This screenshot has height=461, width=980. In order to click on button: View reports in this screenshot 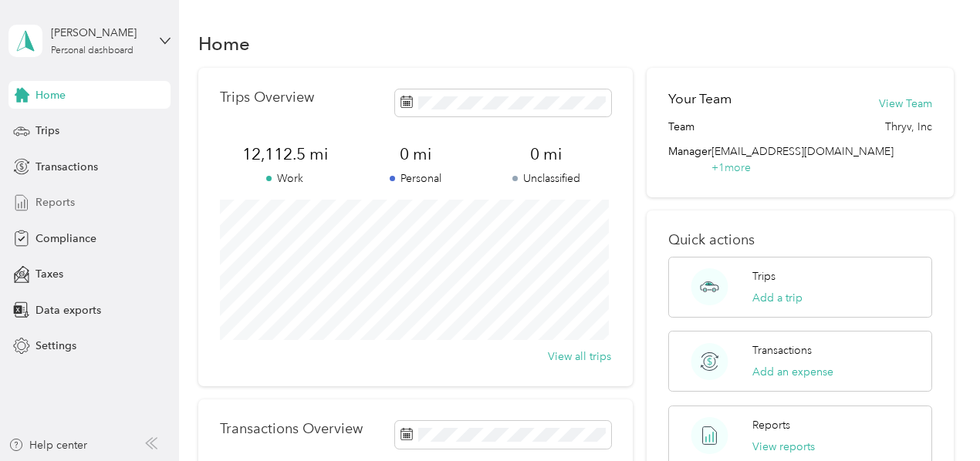, I will do `click(783, 446)`.